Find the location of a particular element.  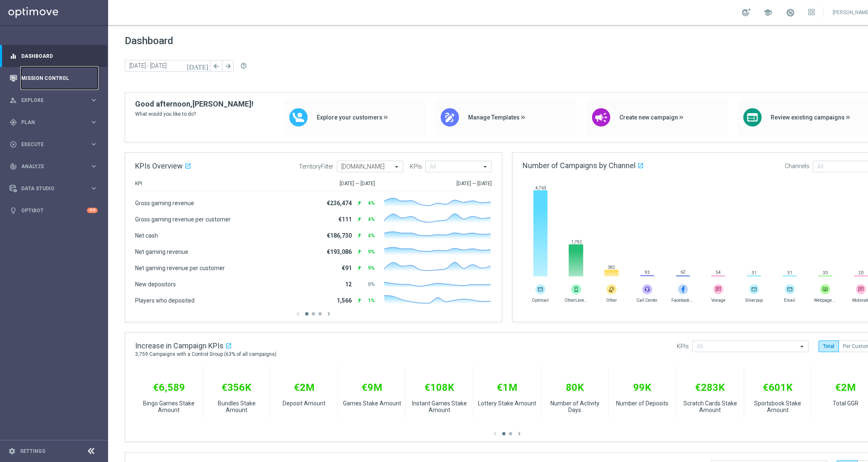

a: Settings is located at coordinates (32, 451).